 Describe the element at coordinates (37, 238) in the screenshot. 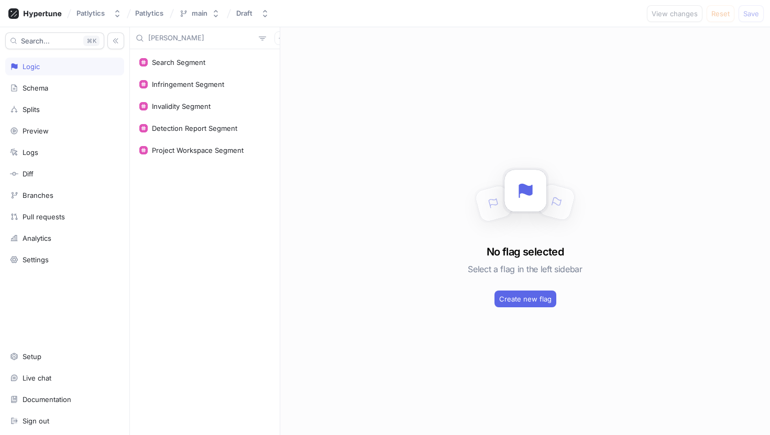

I see `div: Analytics` at that location.